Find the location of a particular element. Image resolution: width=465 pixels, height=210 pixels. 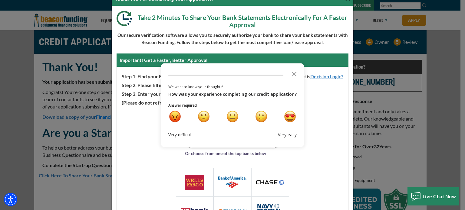

div: very happy is located at coordinates (290, 117).